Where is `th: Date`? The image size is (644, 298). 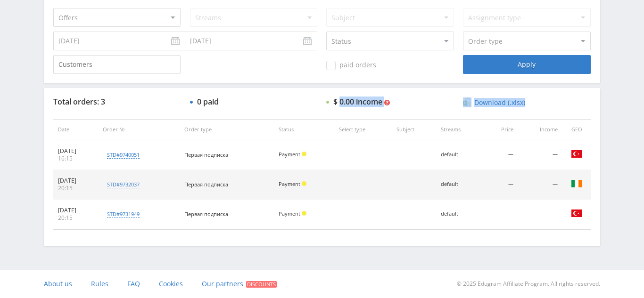
th: Date is located at coordinates (75, 129).